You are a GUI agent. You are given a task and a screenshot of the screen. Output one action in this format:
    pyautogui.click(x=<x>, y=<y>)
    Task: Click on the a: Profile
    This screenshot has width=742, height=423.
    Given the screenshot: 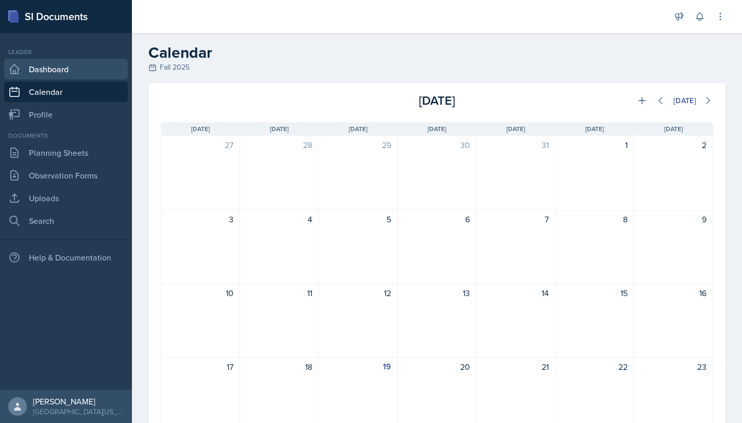 What is the action you would take?
    pyautogui.click(x=66, y=114)
    